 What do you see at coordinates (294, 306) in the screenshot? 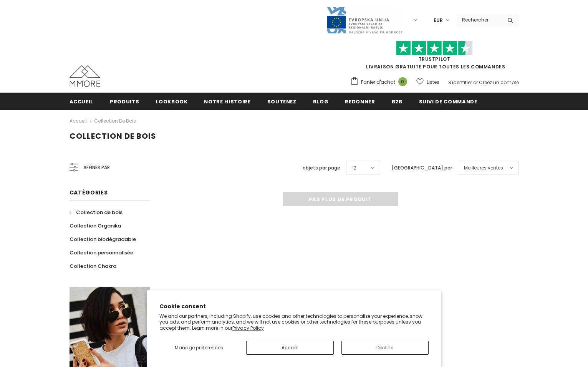
I see `h2: Cookie consent` at bounding box center [294, 306].